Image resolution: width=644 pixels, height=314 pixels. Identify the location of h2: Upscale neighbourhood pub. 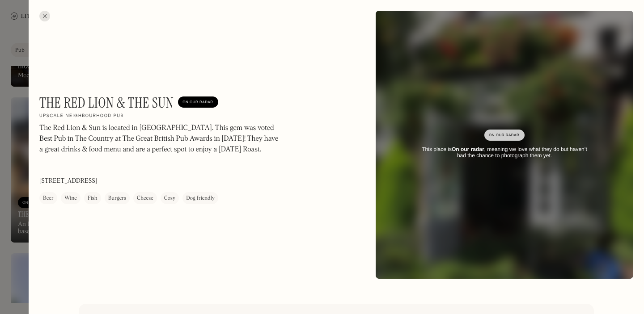
(82, 117).